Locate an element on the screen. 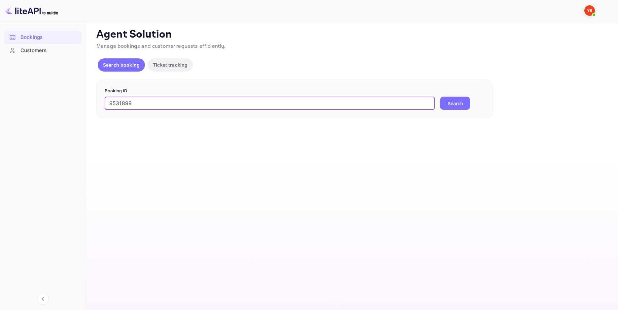 The image size is (618, 310). p: Agent Solution is located at coordinates (351, 35).